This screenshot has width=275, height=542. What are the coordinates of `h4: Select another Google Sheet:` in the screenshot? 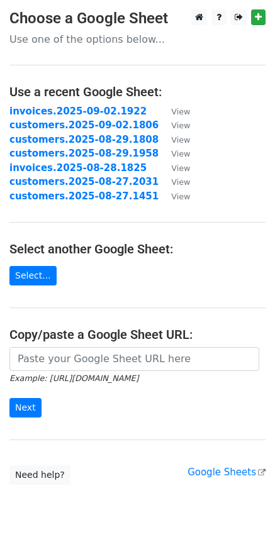 It's located at (137, 249).